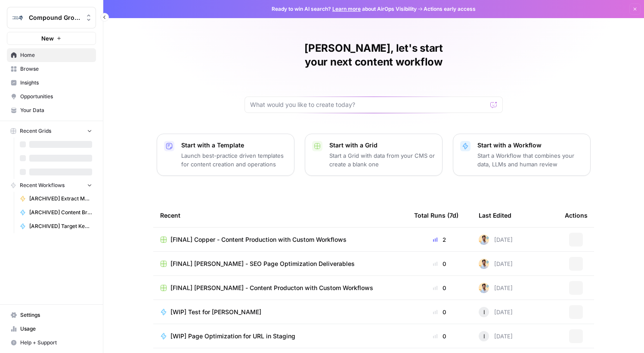  Describe the element at coordinates (51, 55) in the screenshot. I see `a: Home` at that location.